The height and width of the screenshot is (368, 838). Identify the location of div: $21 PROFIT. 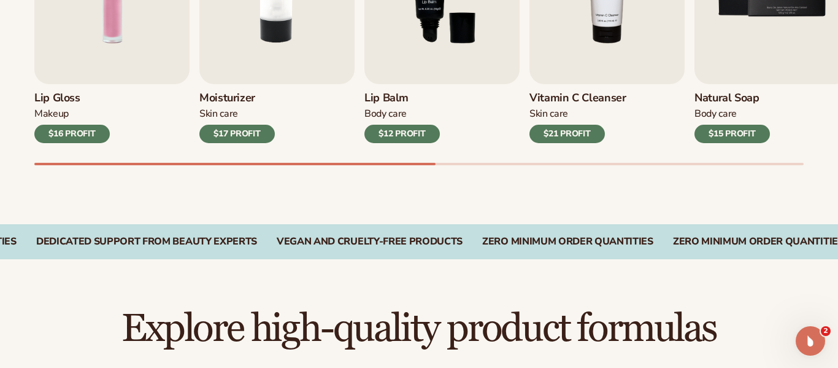
(567, 134).